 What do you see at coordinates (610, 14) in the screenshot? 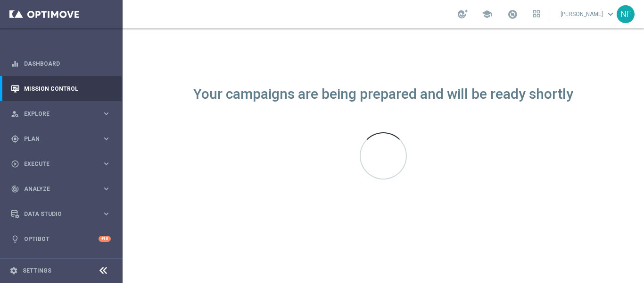
I see `span: keyboard_arrow_down` at bounding box center [610, 14].